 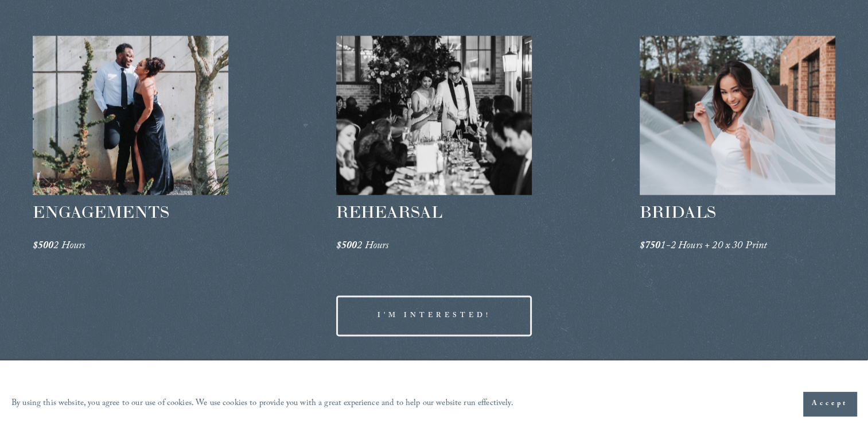 I want to click on p: By using this website, you agree to our use of cookies. We use cookies to provide you with a grea..., so click(x=262, y=404).